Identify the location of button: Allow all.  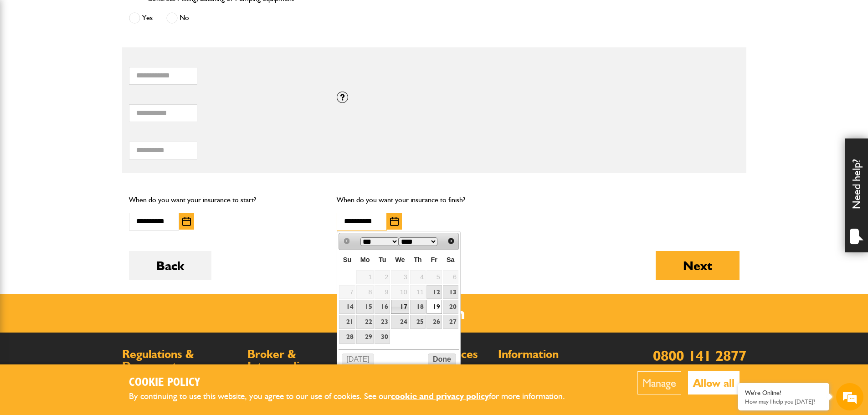
(714, 383).